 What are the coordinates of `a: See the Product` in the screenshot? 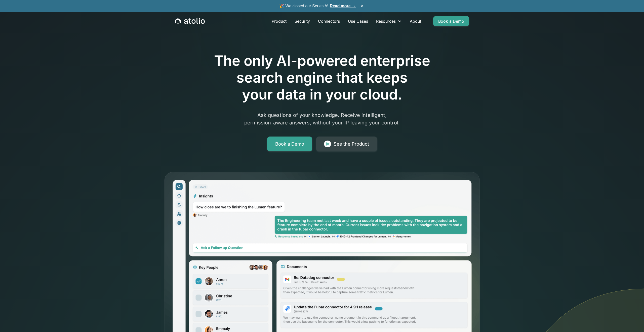 It's located at (347, 144).